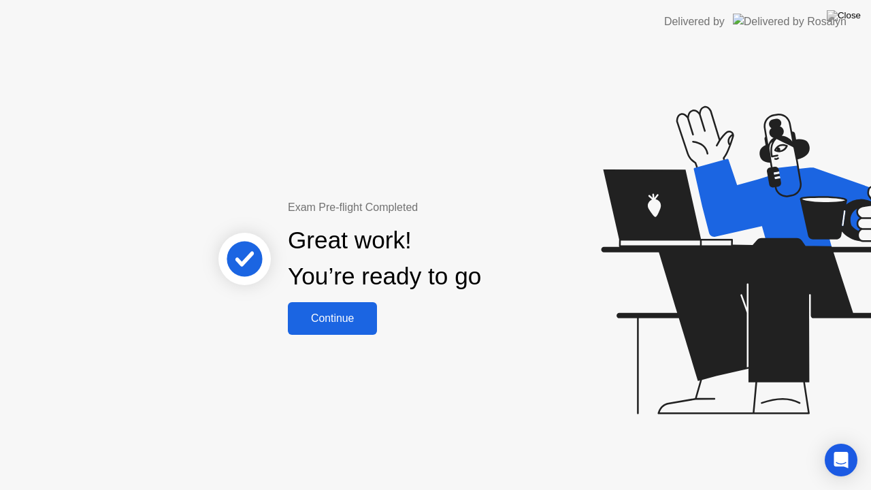 This screenshot has height=490, width=871. Describe the element at coordinates (428, 208) in the screenshot. I see `div: Exam Pre-flight Completed` at that location.